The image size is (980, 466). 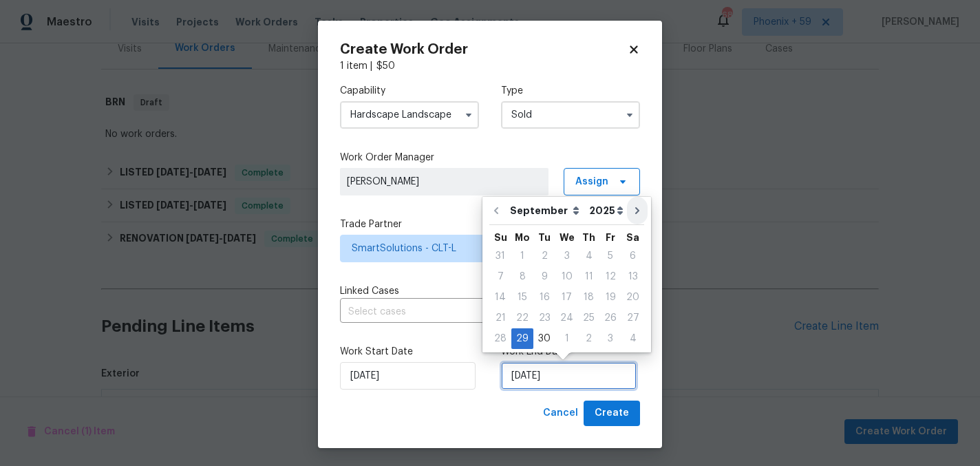 What do you see at coordinates (611, 256) in the screenshot?
I see `div: Fri Sep 05 2025` at bounding box center [611, 256].